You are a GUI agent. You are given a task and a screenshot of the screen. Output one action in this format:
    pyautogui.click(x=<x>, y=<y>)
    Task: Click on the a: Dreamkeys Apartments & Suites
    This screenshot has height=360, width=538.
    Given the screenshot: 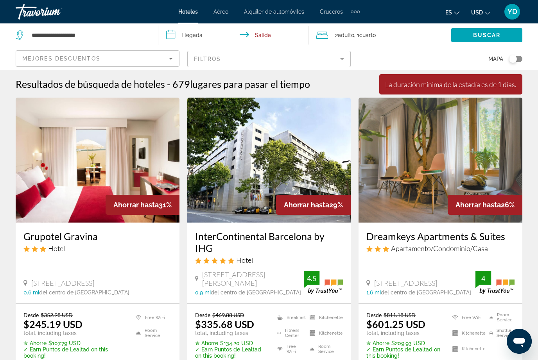 What is the action you would take?
    pyautogui.click(x=440, y=236)
    